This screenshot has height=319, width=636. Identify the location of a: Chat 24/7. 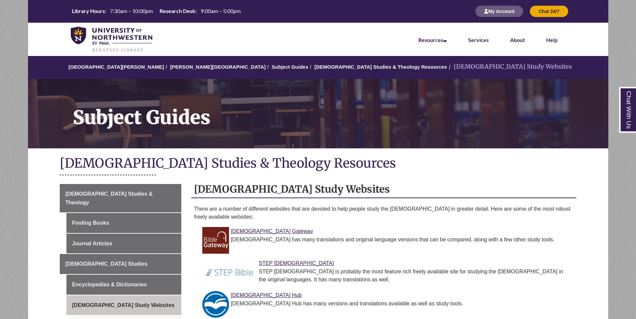
(549, 11).